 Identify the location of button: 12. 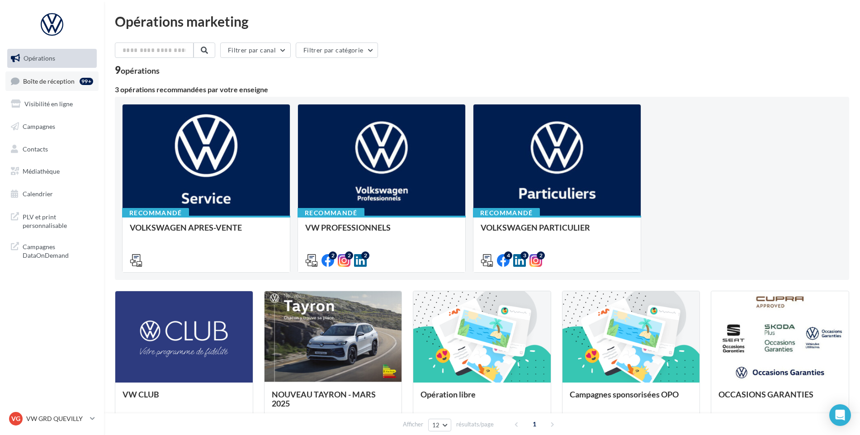
(440, 425).